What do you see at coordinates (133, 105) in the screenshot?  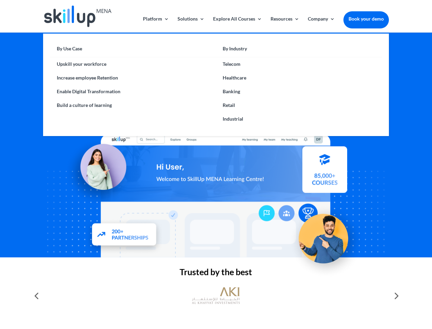 I see `a: Build a culture of learning` at bounding box center [133, 105].